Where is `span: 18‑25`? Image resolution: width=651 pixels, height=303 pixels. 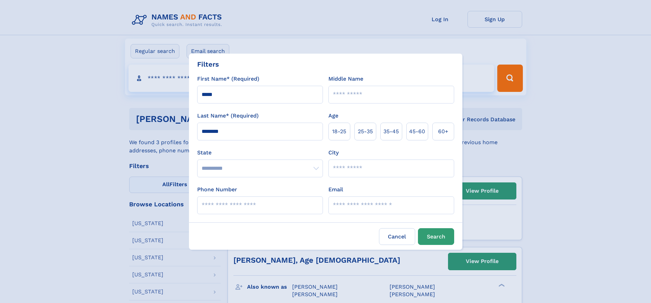 span: 18‑25 is located at coordinates (339, 132).